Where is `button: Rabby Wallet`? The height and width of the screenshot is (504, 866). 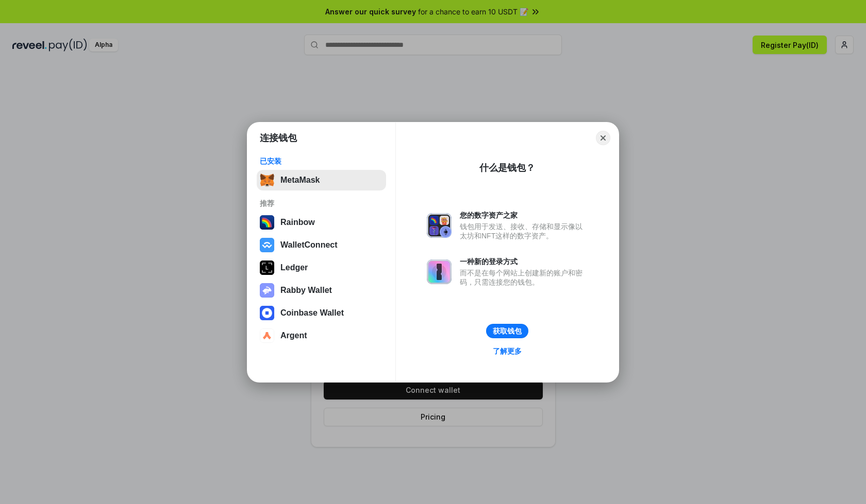
button: Rabby Wallet is located at coordinates (321, 290).